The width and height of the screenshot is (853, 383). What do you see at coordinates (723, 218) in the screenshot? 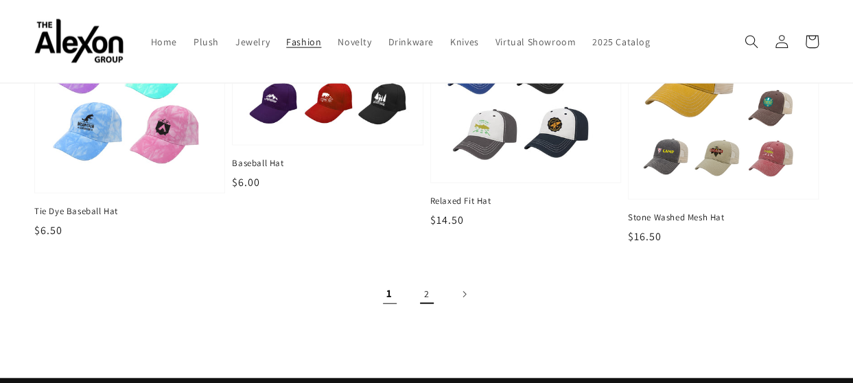
I see `span: Stone Washed Mesh Hat` at bounding box center [723, 218].